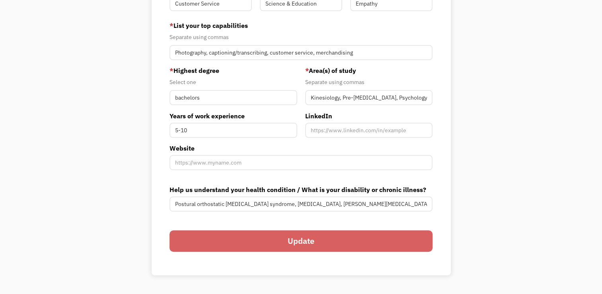  What do you see at coordinates (369, 130) in the screenshot?
I see `input: https://www.linkedin.com/in/example` at bounding box center [369, 130].